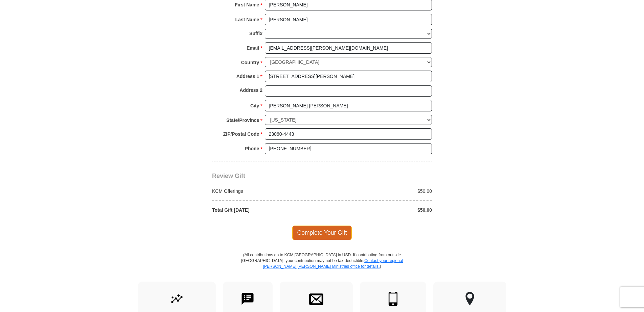 This screenshot has height=312, width=644. What do you see at coordinates (177, 299) in the screenshot?
I see `img: give-by-stock.svg` at bounding box center [177, 299].